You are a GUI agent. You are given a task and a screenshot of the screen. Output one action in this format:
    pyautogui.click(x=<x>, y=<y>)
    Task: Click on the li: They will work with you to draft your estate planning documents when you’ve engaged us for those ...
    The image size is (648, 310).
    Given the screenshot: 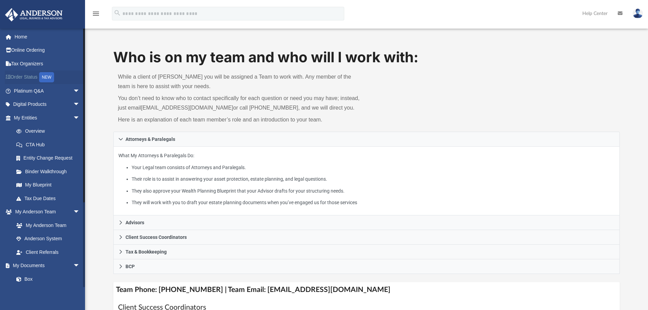 What is the action you would take?
    pyautogui.click(x=373, y=202)
    